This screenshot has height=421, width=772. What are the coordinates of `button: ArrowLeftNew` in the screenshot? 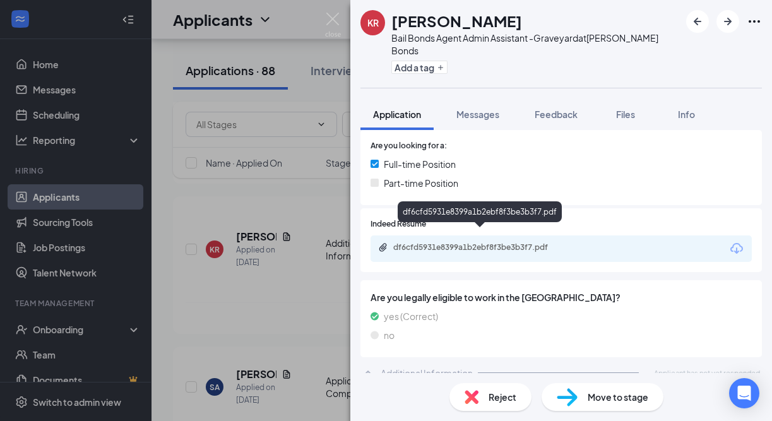 It's located at (698, 21).